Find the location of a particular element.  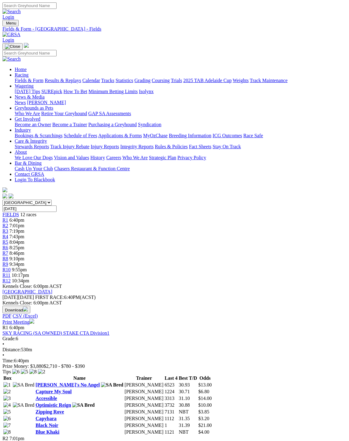

span: $21.00 is located at coordinates (205, 425).